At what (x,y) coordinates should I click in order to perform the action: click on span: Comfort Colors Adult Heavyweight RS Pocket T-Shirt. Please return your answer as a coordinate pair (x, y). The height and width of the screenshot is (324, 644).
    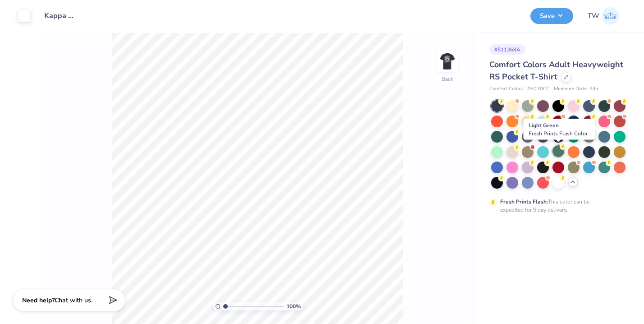
    Looking at the image, I should click on (556, 70).